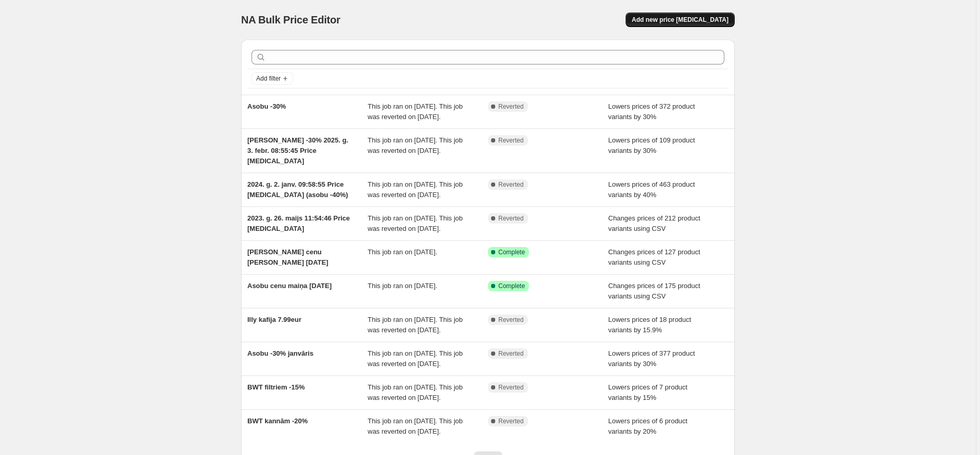 The image size is (980, 455). I want to click on span: Lowers prices of 18 product variants by 15.9%, so click(650, 324).